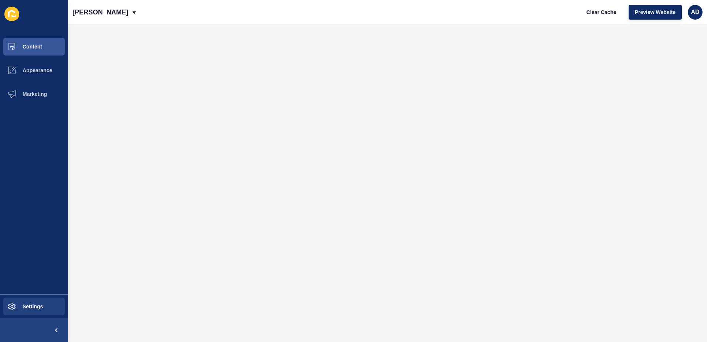  Describe the element at coordinates (602, 12) in the screenshot. I see `button: Clear Cache` at that location.